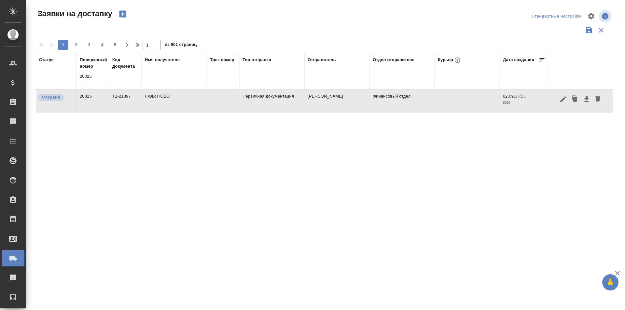  What do you see at coordinates (589, 30) in the screenshot?
I see `button: Сохранить фильтры` at bounding box center [589, 30].